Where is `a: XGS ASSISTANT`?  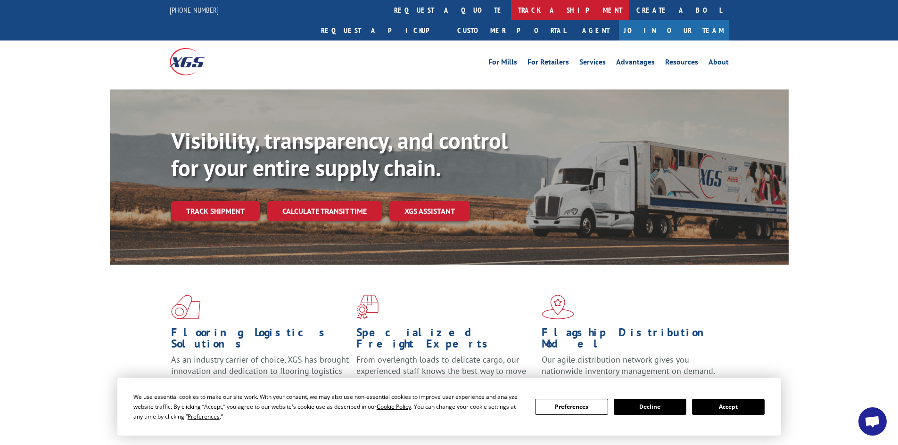
a: XGS ASSISTANT is located at coordinates (429, 211).